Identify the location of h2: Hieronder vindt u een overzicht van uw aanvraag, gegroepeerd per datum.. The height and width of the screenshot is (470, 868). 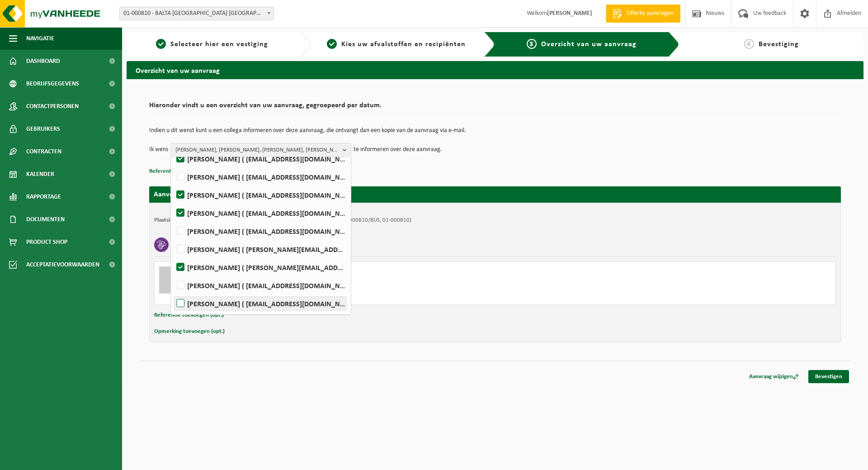
(495, 108).